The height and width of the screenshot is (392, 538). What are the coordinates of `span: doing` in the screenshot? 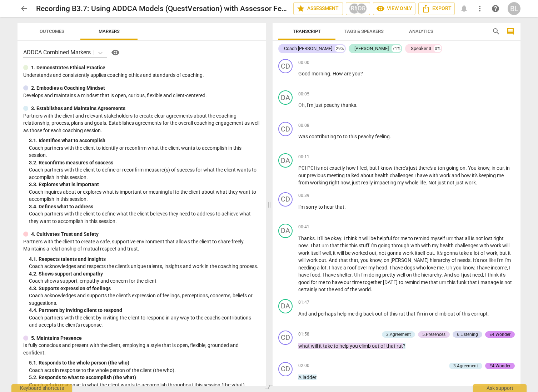 It's located at (376, 275).